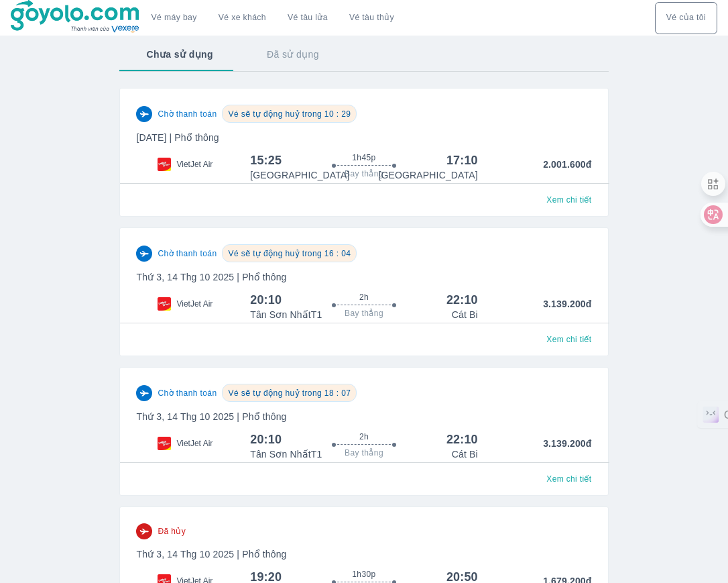  Describe the element at coordinates (308, 18) in the screenshot. I see `a: Vé tàu lửa` at that location.